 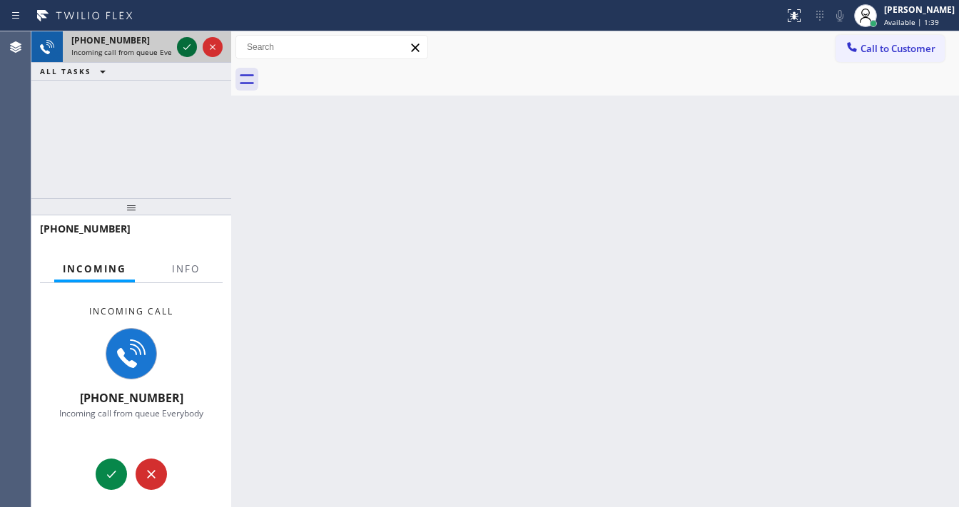 What do you see at coordinates (889, 48) in the screenshot?
I see `button: Call to Customer` at bounding box center [889, 48].